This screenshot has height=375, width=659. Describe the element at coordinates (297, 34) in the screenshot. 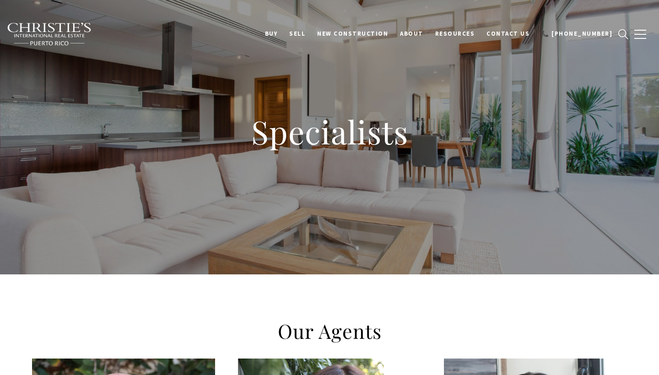

I see `a: SELL` at that location.